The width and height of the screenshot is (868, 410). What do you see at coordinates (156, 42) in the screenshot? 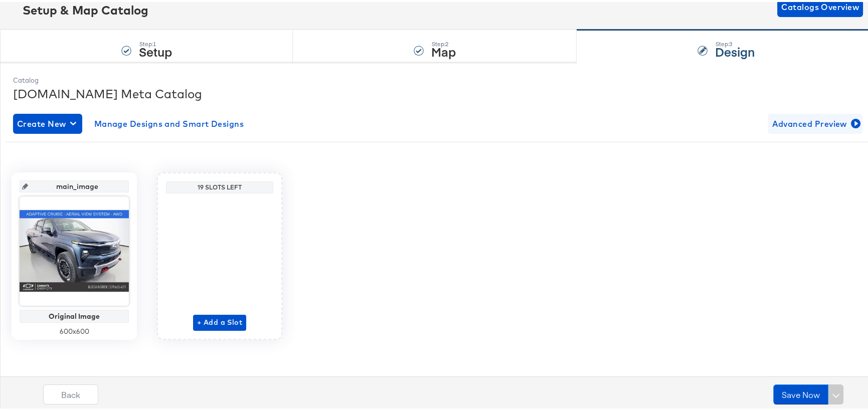
I see `div: Step: 1` at bounding box center [156, 42].